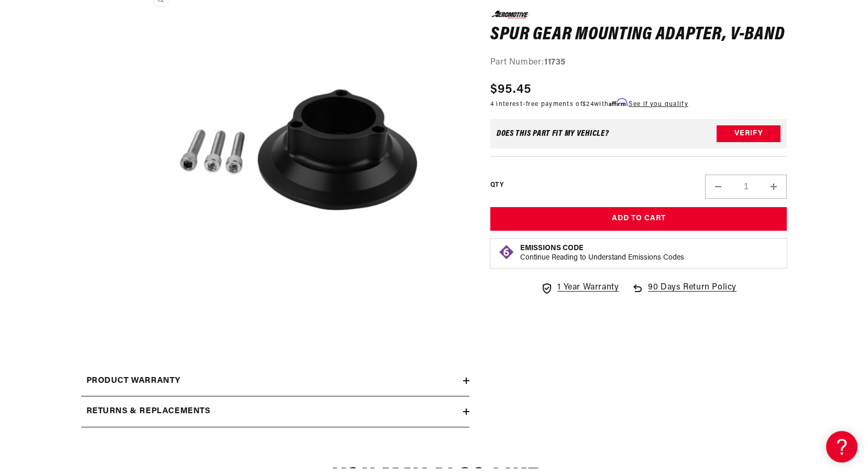 This screenshot has width=868, height=473. What do you see at coordinates (275, 381) in the screenshot?
I see `summary: Product warranty` at bounding box center [275, 381].